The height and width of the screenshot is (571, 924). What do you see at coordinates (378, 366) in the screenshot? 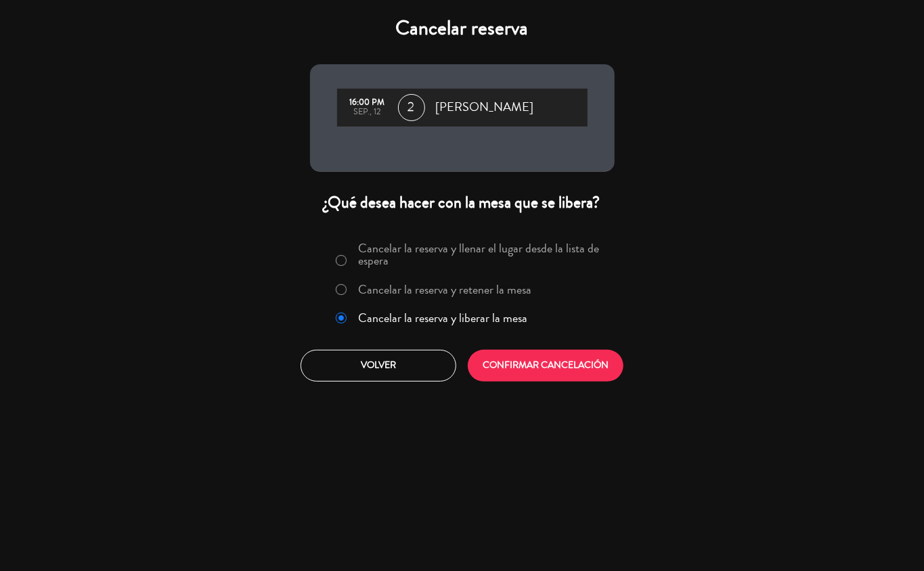
I see `button: Volver` at bounding box center [378, 366].